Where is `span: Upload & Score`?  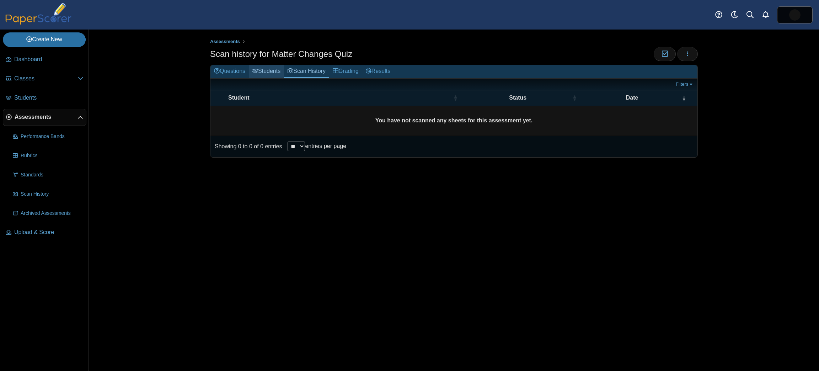 span: Upload & Score is located at coordinates (49, 232).